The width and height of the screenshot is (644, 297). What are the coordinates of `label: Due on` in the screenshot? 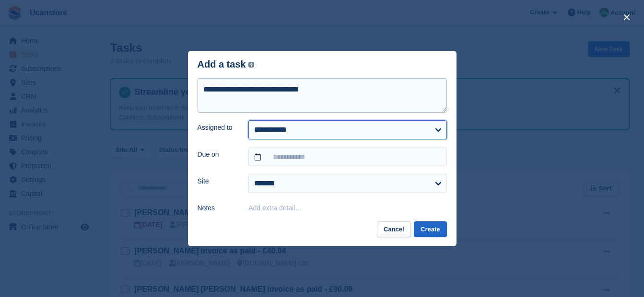 It's located at (217, 155).